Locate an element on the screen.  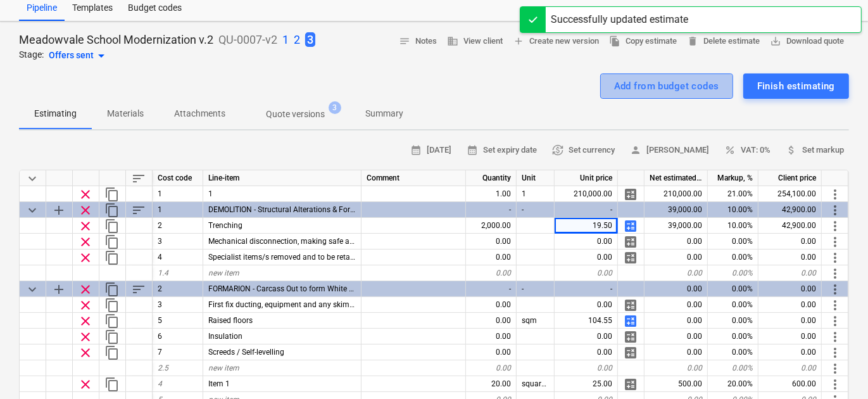
button: Set currency is located at coordinates (583, 150).